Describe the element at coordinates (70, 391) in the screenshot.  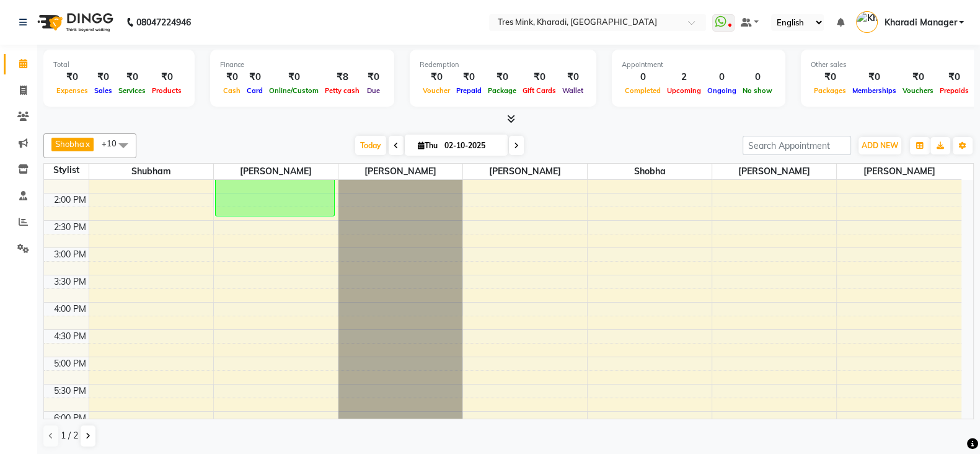
I see `div: 5:30 PM` at that location.